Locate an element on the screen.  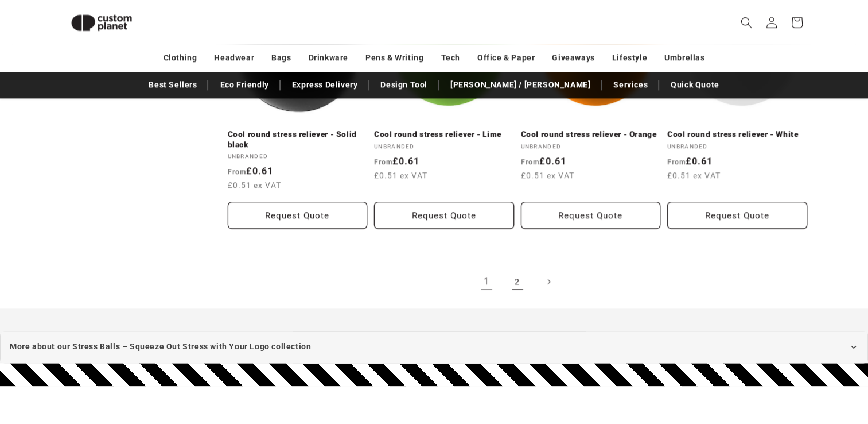
a: Giveaways is located at coordinates (573, 57).